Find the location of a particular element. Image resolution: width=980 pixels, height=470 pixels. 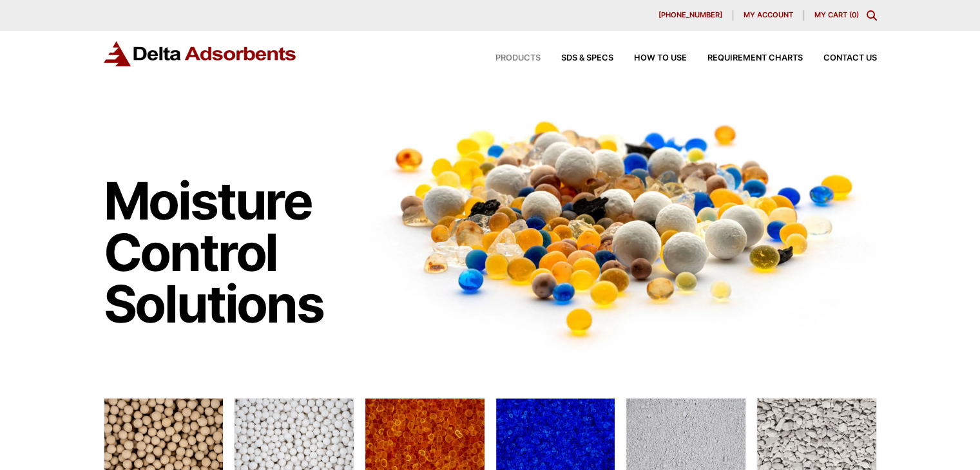

a: SDS & SPECS is located at coordinates (577, 58).